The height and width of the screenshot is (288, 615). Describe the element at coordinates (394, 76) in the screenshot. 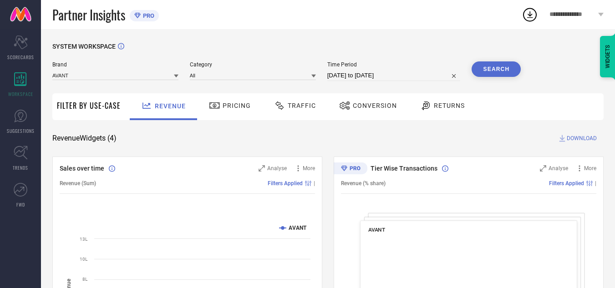

I see `input: Select time period` at that location.